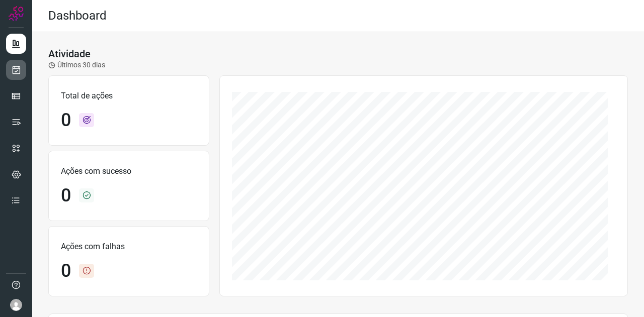 This screenshot has height=317, width=644. I want to click on h3: Atividade, so click(69, 54).